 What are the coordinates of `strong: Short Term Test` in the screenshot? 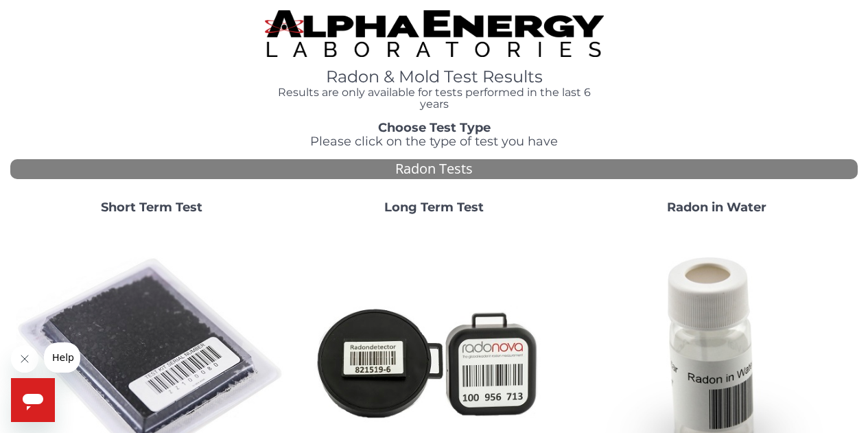 It's located at (152, 207).